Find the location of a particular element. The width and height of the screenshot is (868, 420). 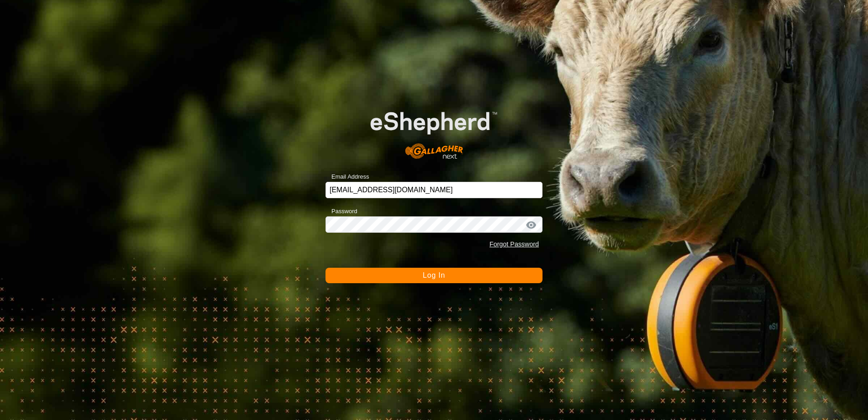

img: E-shepherd Logo is located at coordinates (434, 131).